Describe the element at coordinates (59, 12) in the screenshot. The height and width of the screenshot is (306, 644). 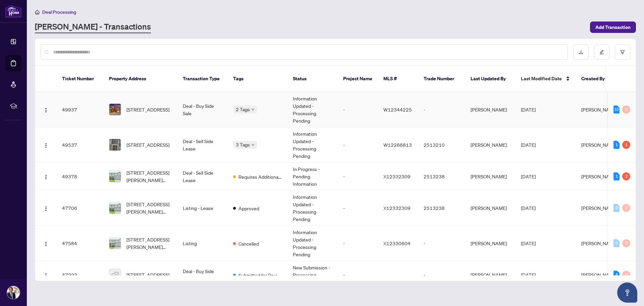
I see `span: Deal Processing` at that location.